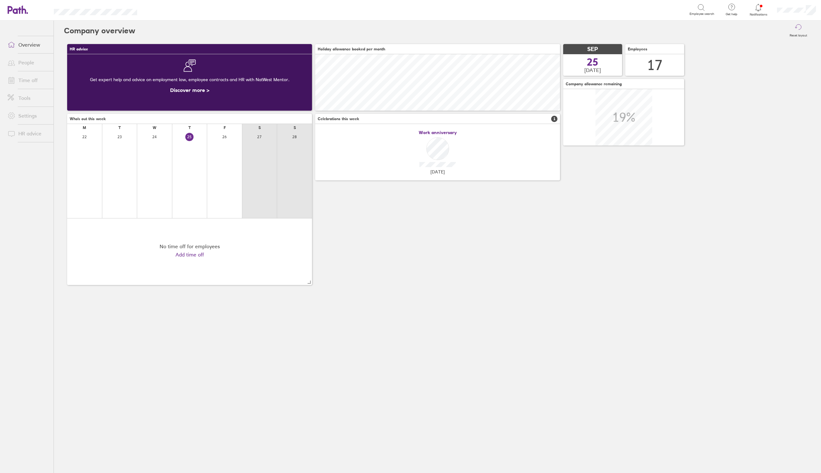 This screenshot has width=821, height=473. What do you see at coordinates (758, 10) in the screenshot?
I see `a: Notifications` at bounding box center [758, 10].